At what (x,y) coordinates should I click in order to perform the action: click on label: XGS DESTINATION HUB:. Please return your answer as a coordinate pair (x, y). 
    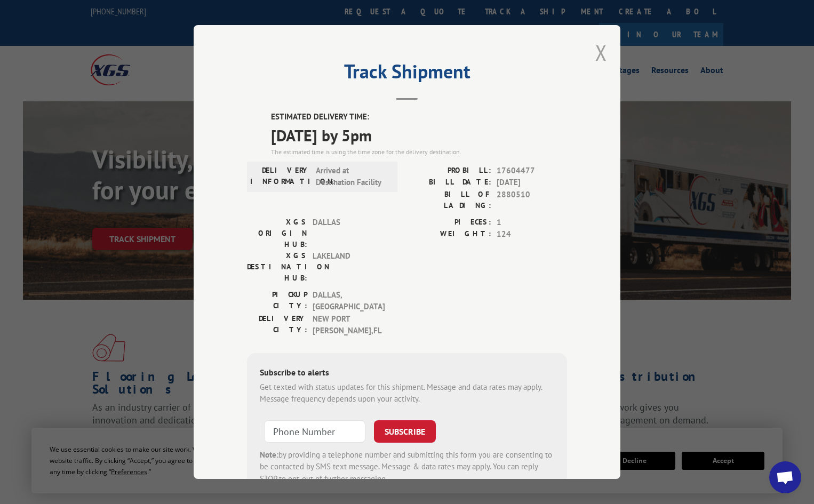
    Looking at the image, I should click on (277, 267).